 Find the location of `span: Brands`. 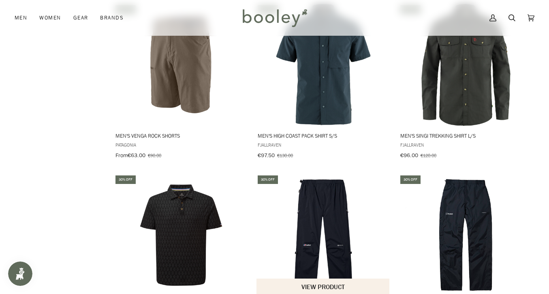

span: Brands is located at coordinates (112, 18).